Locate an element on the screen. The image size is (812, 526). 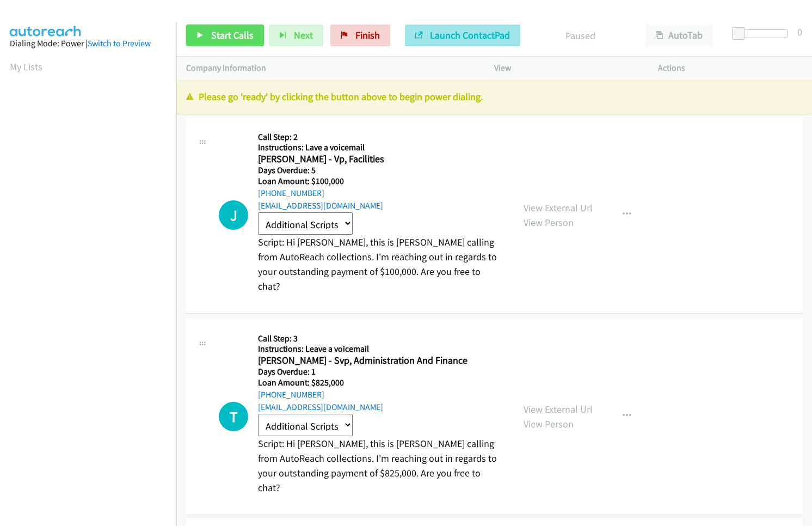
span: Finish is located at coordinates (367, 35).